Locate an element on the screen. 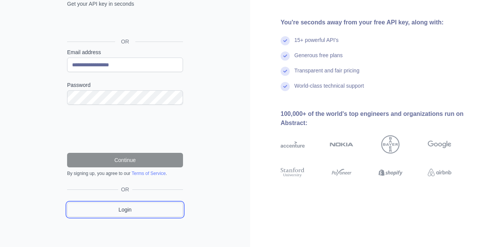  img: payoneer is located at coordinates (342, 172).